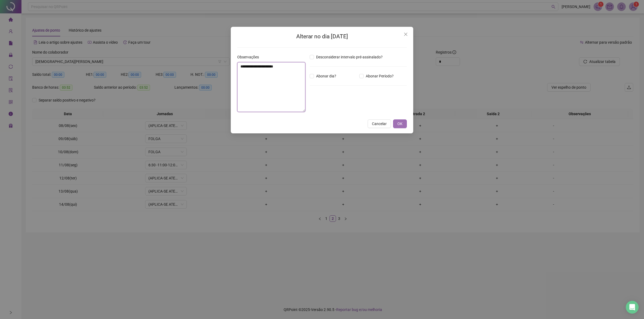  What do you see at coordinates (400, 124) in the screenshot?
I see `button: OK` at bounding box center [400, 124].